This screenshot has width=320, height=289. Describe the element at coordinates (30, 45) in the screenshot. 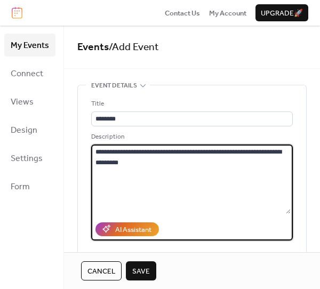

I see `span: My Events` at that location.